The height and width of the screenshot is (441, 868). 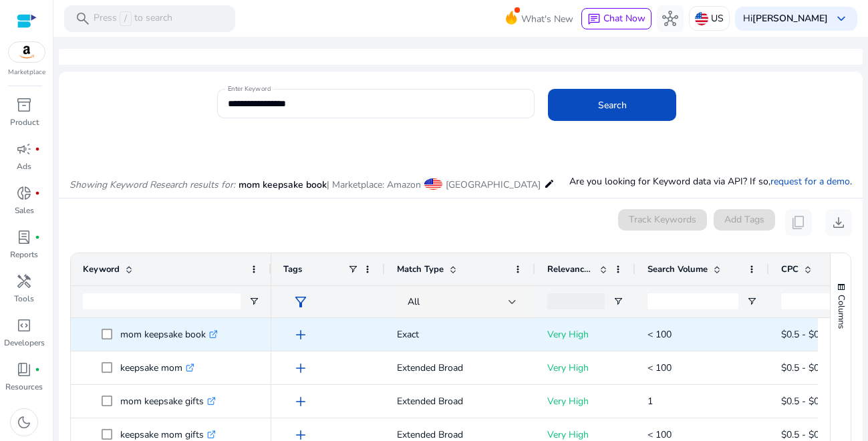 I want to click on img: amazon.svg, so click(x=26, y=53).